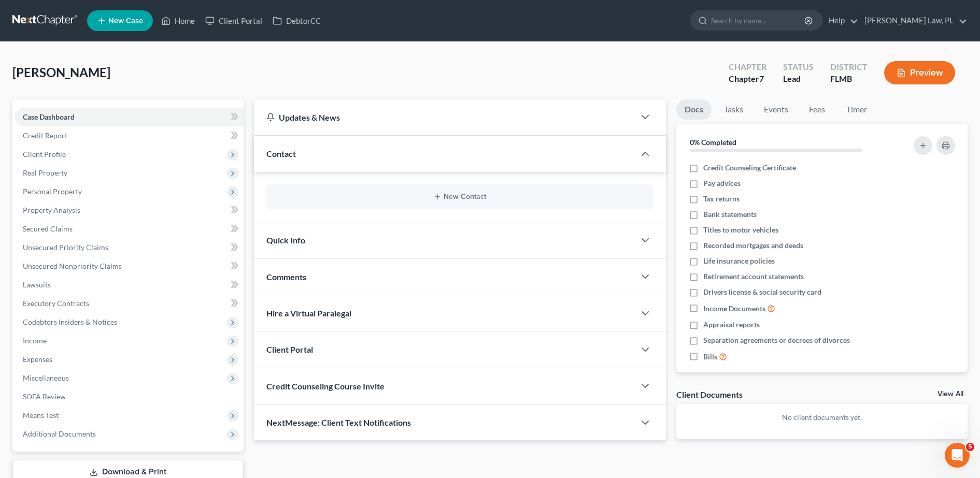 The image size is (980, 478). Describe the element at coordinates (129, 266) in the screenshot. I see `a: Unsecured Nonpriority Claims` at that location.